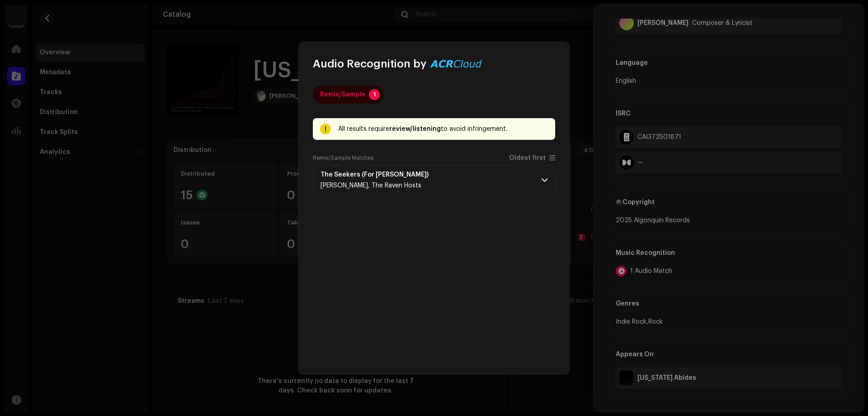 The image size is (868, 416). I want to click on span: The Seekers (For Matthew Perry), so click(380, 174).